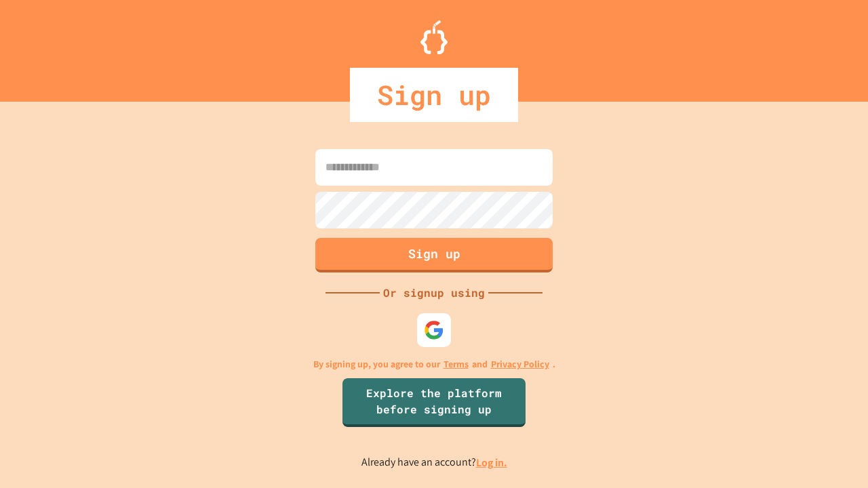 The height and width of the screenshot is (488, 868). What do you see at coordinates (434, 402) in the screenshot?
I see `a: Explore the platform before signing up` at bounding box center [434, 402].